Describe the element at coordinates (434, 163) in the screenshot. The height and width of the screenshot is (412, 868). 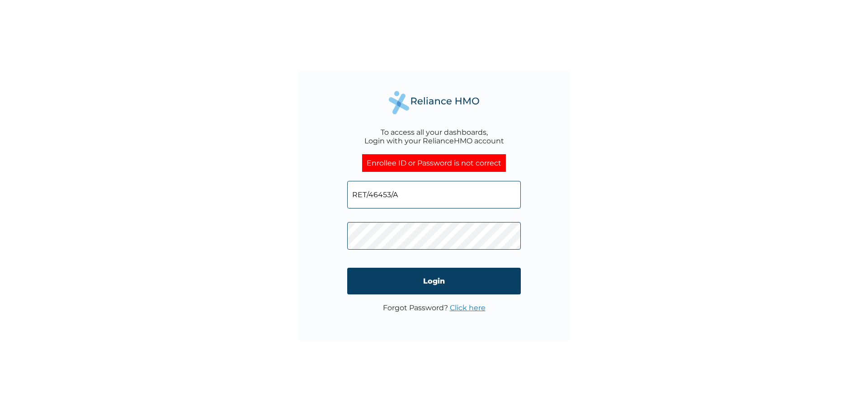
I see `div: Enrollee ID or Password is not correct` at that location.